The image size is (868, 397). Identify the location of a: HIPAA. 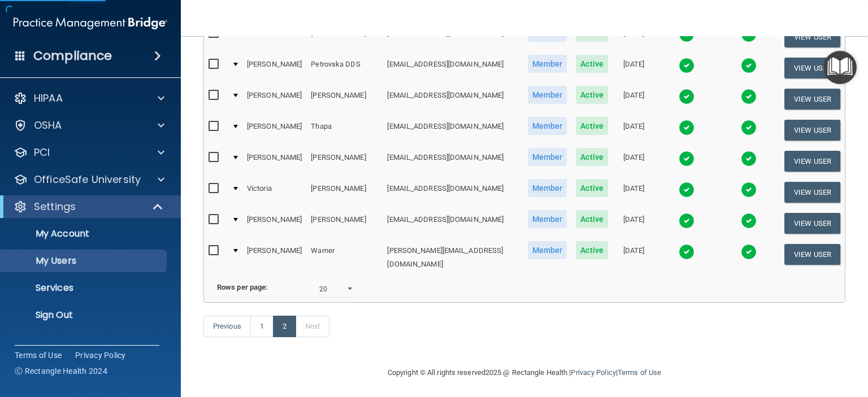
(89, 99).